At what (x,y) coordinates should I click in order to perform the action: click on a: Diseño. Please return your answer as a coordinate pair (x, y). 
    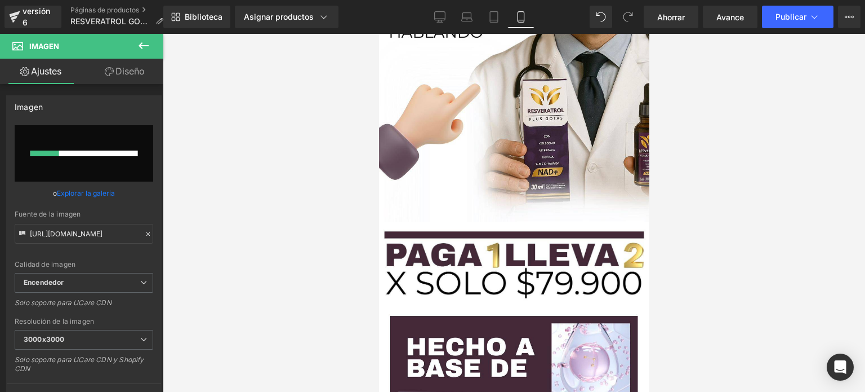
    Looking at the image, I should click on (124, 71).